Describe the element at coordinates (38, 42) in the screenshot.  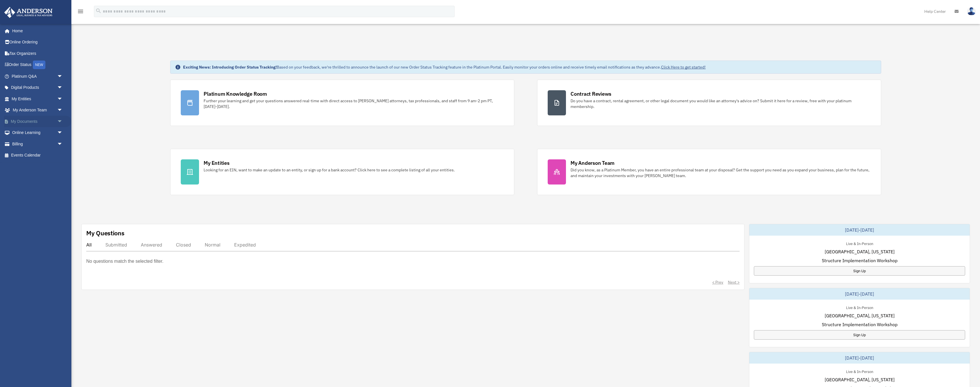
I see `a: Online Ordering` at that location.